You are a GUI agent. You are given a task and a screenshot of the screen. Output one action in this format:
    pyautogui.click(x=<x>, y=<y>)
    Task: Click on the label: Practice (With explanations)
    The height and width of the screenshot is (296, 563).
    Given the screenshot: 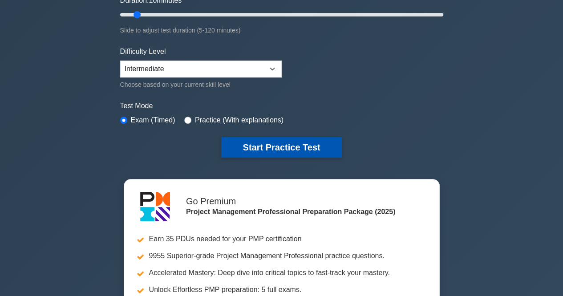 What is the action you would take?
    pyautogui.click(x=239, y=120)
    